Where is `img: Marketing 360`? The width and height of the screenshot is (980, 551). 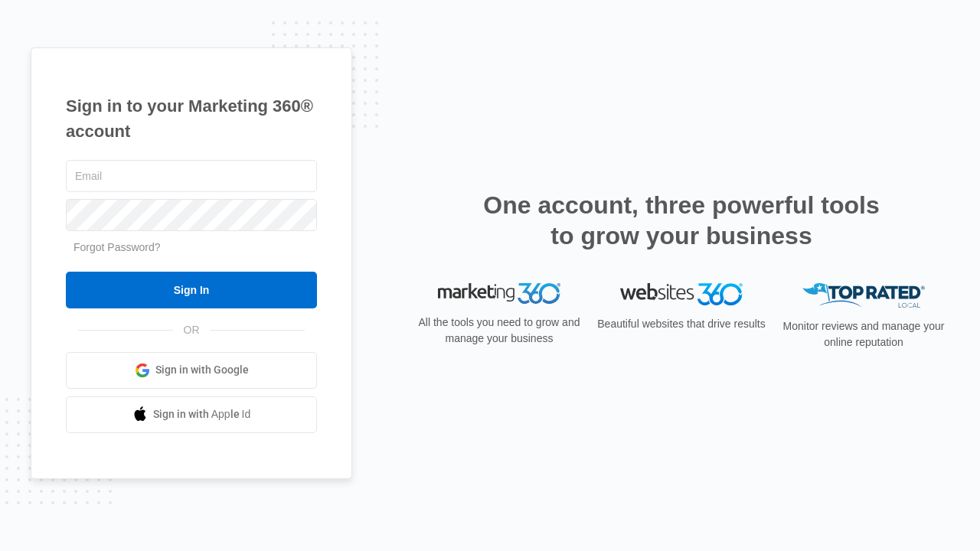 img: Marketing 360 is located at coordinates (499, 294).